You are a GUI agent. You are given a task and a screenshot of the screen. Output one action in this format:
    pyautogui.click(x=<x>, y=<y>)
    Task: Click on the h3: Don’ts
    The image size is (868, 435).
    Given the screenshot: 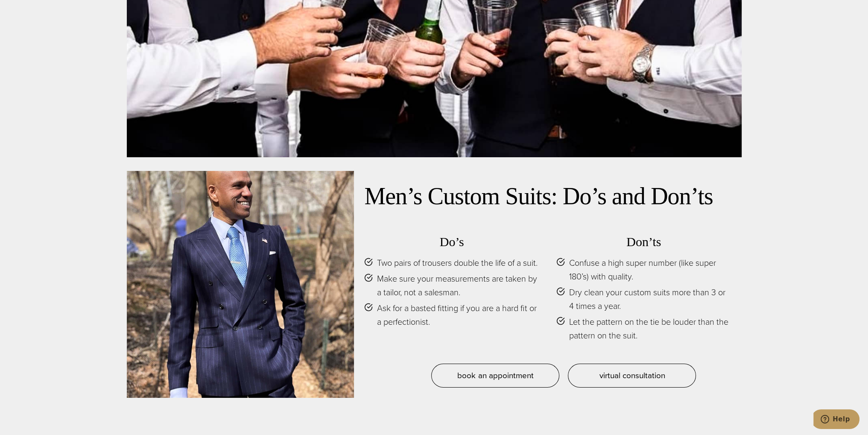 What is the action you would take?
    pyautogui.click(x=644, y=242)
    